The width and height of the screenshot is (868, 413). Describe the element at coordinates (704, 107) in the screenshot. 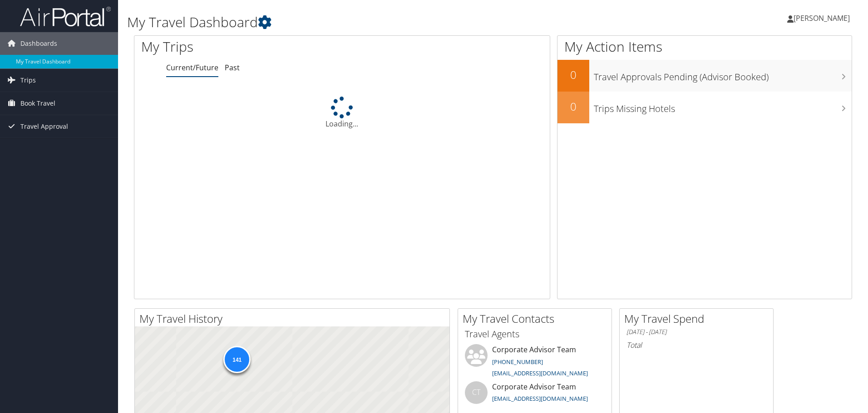

I see `a: 0Trips Missing Hotels` at that location.